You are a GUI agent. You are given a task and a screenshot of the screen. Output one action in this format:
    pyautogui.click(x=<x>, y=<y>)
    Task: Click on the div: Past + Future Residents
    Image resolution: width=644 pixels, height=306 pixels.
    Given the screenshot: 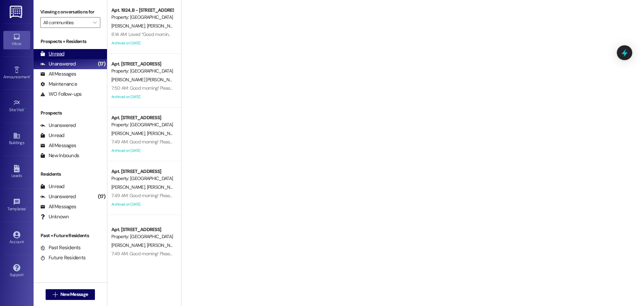 What is the action you would take?
    pyautogui.click(x=70, y=235)
    